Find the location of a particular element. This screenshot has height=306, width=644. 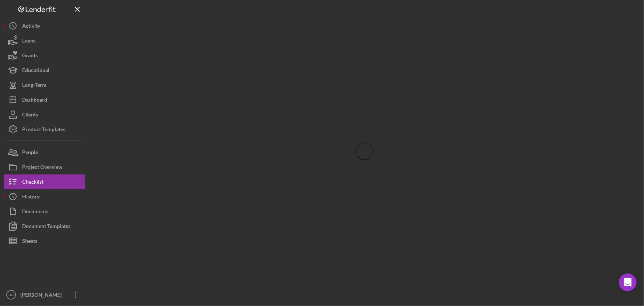

a: Grants is located at coordinates (44, 55).